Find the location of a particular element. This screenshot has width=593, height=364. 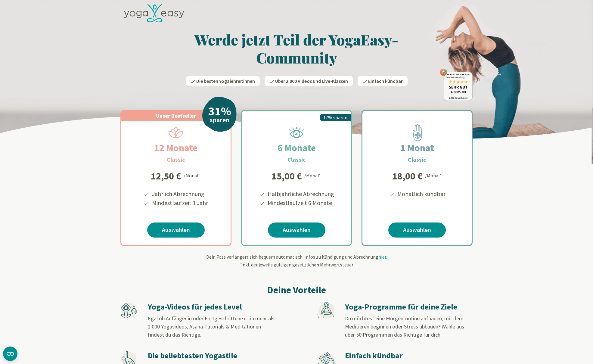

div: 18,00 € is located at coordinates (408, 176).